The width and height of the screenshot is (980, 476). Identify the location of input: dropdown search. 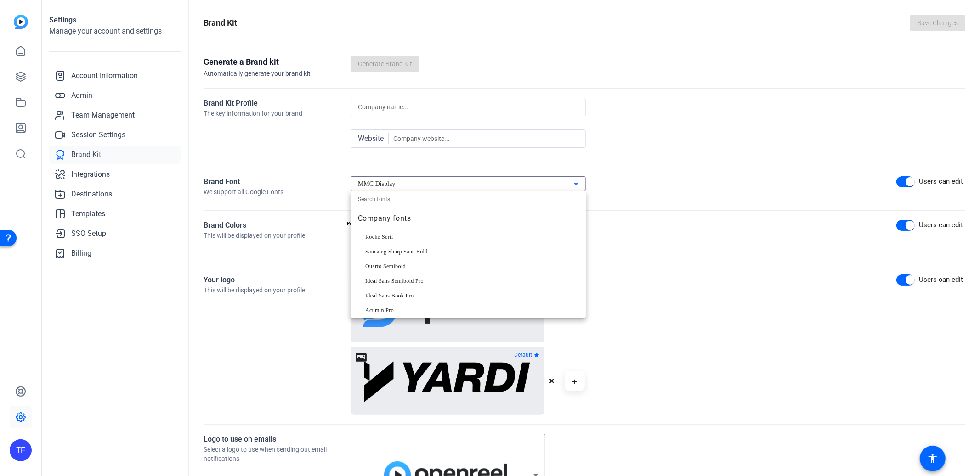
(468, 200).